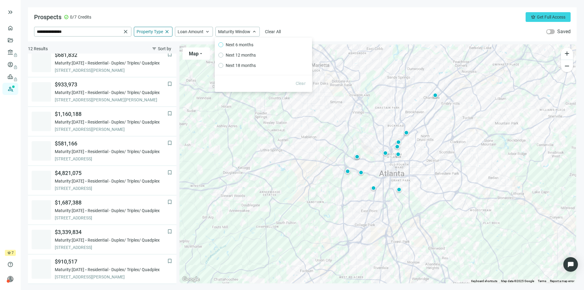  Describe the element at coordinates (241, 55) in the screenshot. I see `span: Next 12 months` at that location.